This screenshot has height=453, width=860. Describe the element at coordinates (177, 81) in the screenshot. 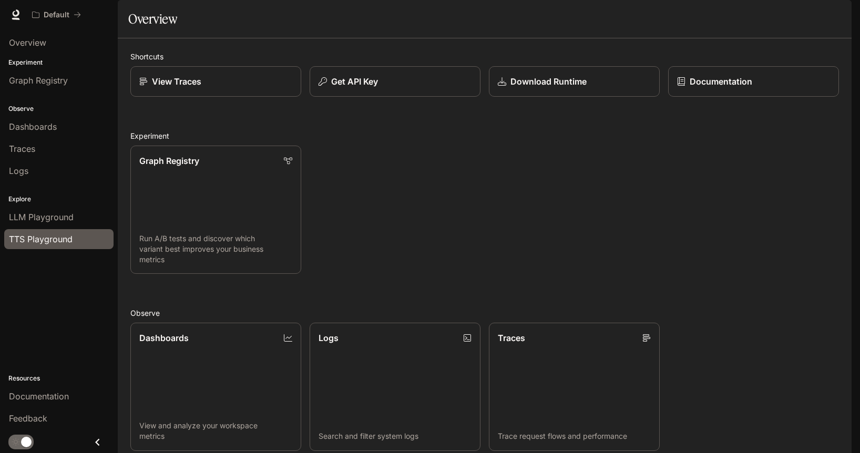

I see `p: View Traces` at that location.